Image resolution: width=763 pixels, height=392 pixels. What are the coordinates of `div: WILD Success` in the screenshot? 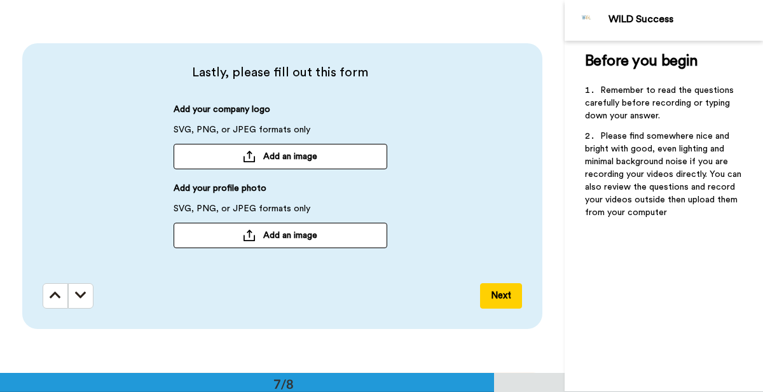 It's located at (686, 19).